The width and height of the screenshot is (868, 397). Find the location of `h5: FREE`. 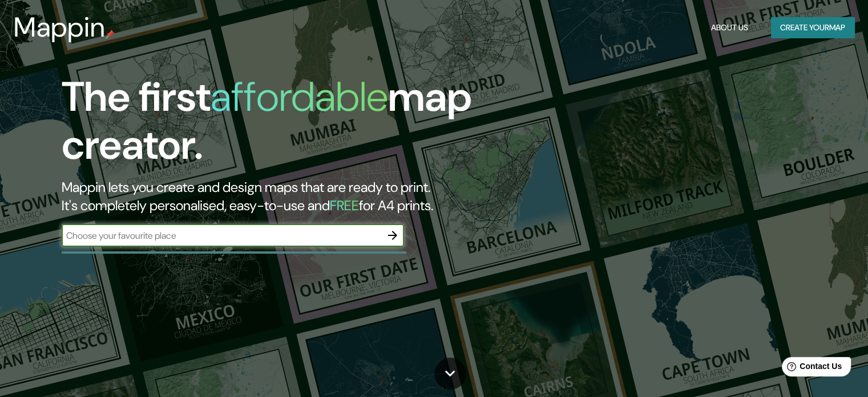

h5: FREE is located at coordinates (344, 205).